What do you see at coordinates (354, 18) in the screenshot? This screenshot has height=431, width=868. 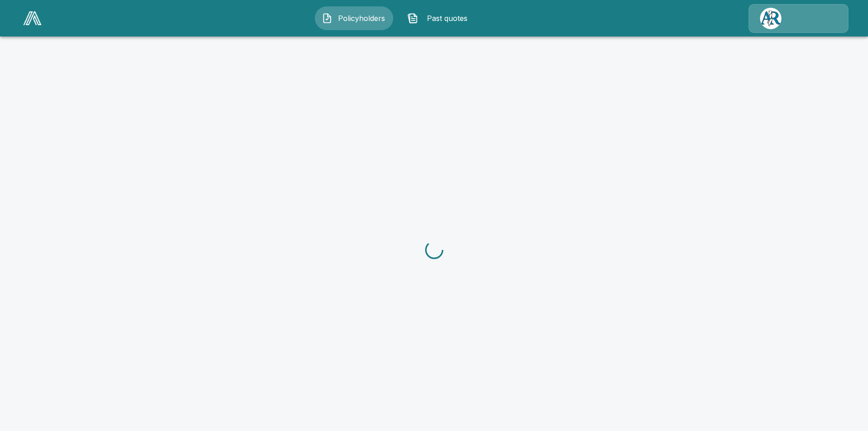 I see `a: Policyholders IconPolicyholders` at bounding box center [354, 18].